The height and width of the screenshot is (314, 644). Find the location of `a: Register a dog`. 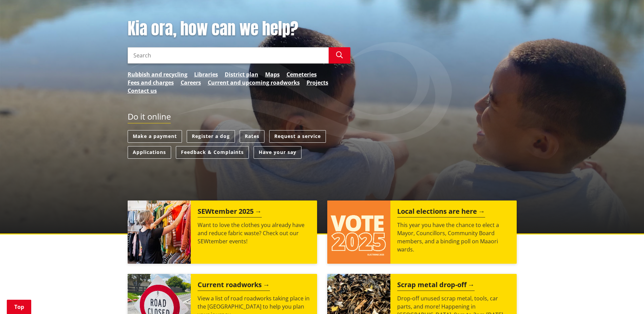

a: Register a dog is located at coordinates (210, 137).